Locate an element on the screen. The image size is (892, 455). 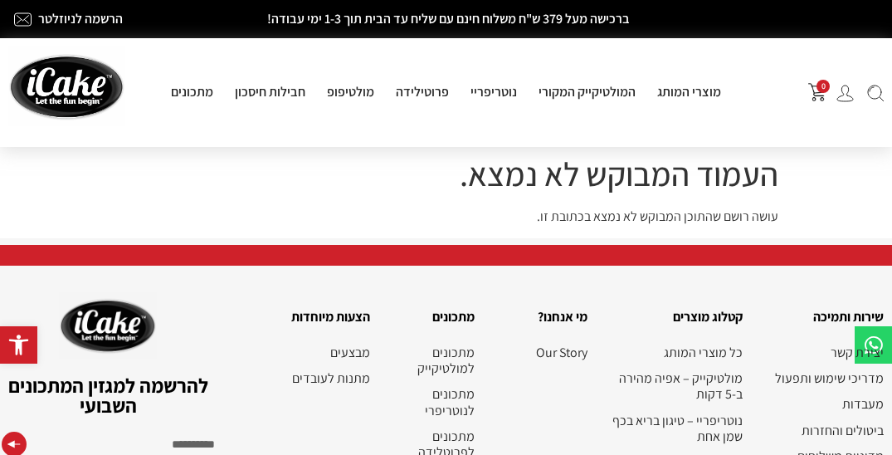
a: נוטריפריי – טיגון בריא בכף שמן אחת is located at coordinates (673, 428).